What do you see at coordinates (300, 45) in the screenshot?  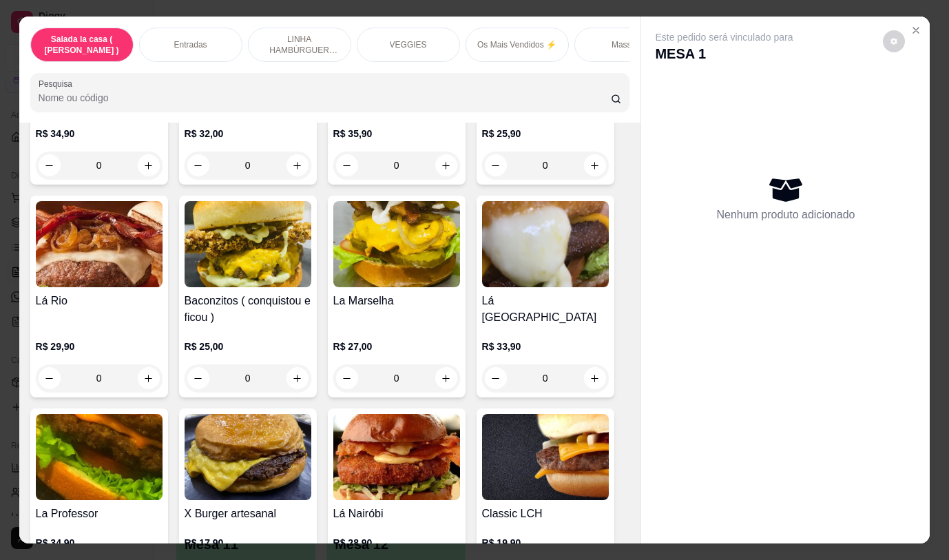 I see `p: LINHA HAMBÚRGUER ANGUS` at bounding box center [300, 45].